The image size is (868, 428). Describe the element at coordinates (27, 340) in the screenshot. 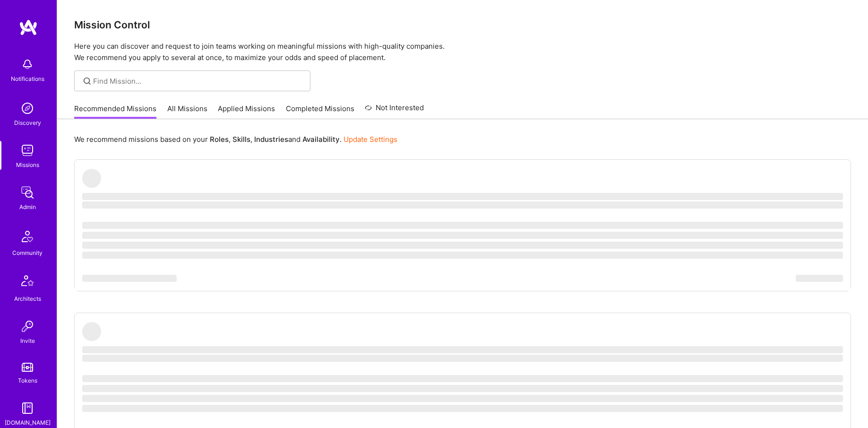

I see `div: Invite` at that location.